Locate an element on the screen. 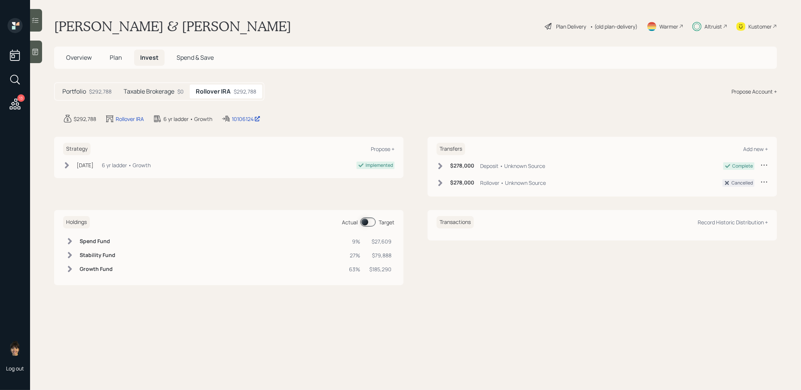 Image resolution: width=801 pixels, height=390 pixels. div: 27% is located at coordinates (355, 255).